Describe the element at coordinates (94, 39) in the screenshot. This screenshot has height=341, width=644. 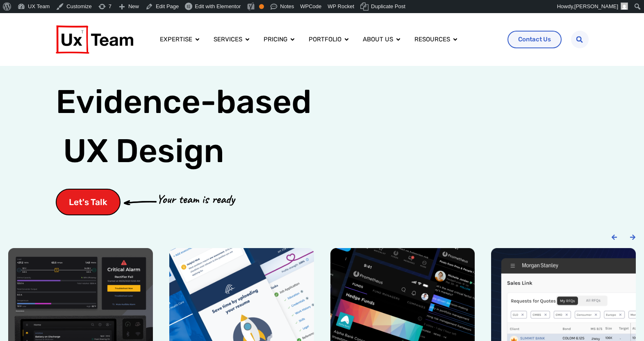
I see `img: UX Team Logo` at that location.